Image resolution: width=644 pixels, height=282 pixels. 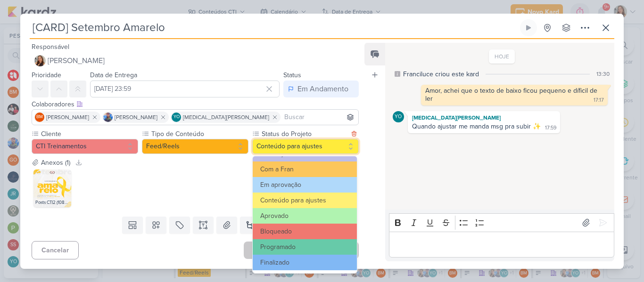 What do you see at coordinates (305, 247) in the screenshot?
I see `button: Programado` at bounding box center [305, 247].